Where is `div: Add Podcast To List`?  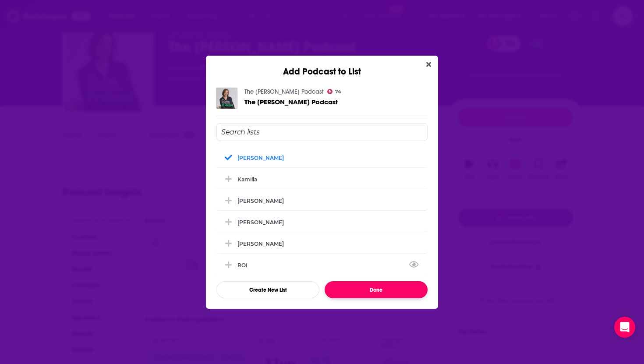 div: Add Podcast To List is located at coordinates (322, 211).